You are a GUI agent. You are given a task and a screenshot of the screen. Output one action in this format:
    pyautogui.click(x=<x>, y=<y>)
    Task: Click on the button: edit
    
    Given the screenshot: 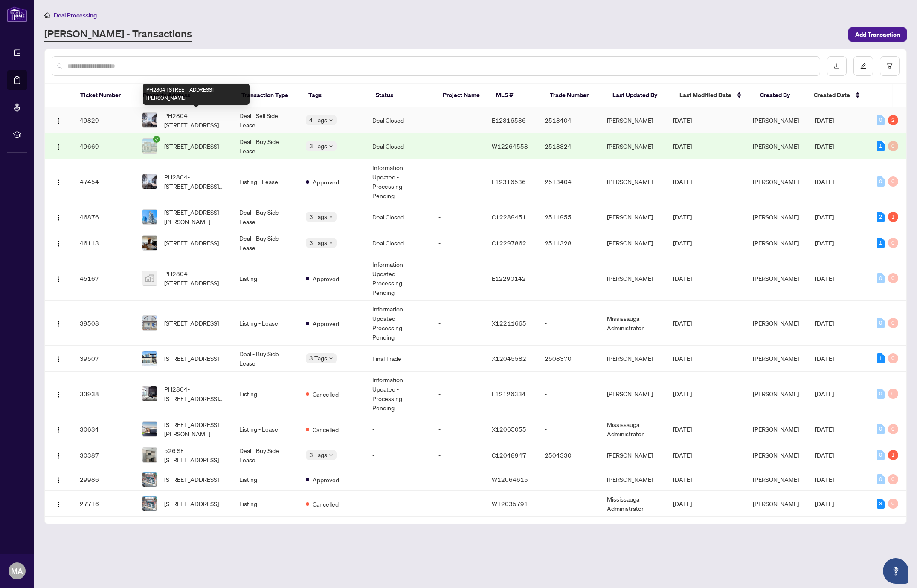 What is the action you would take?
    pyautogui.click(x=863, y=66)
    